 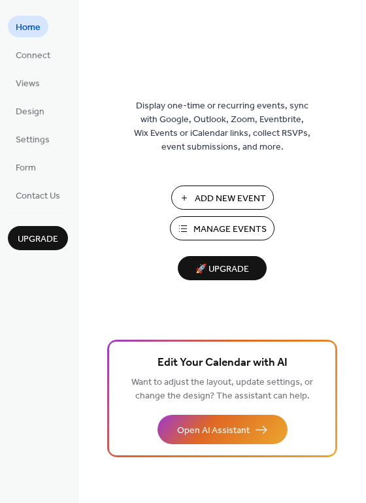 What do you see at coordinates (213, 430) in the screenshot?
I see `span: Open AI Assistant` at bounding box center [213, 430].